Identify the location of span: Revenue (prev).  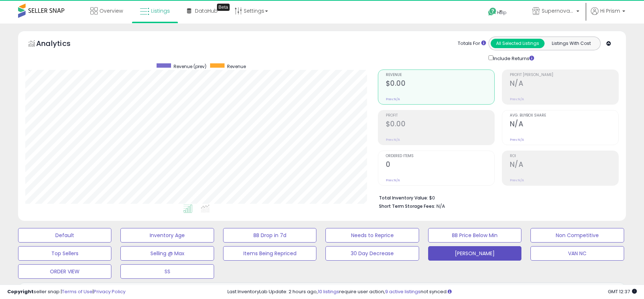
(190, 66).